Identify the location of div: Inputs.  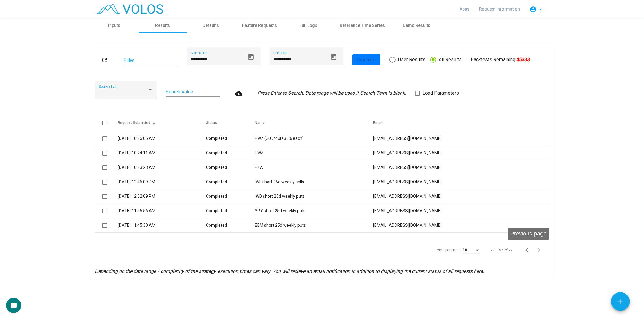
(115, 25).